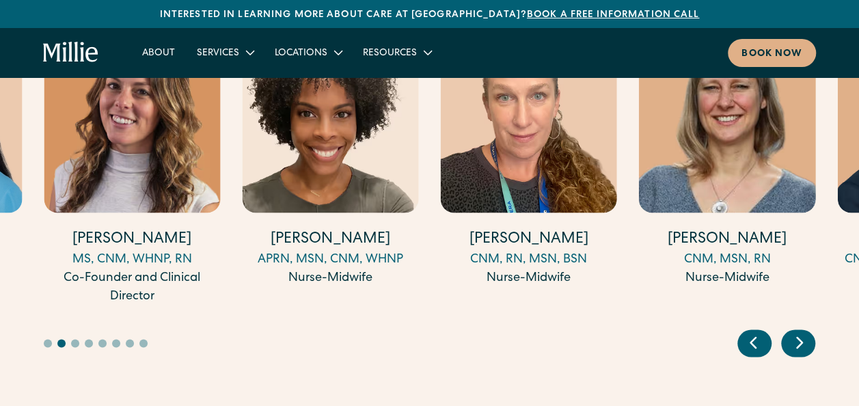  What do you see at coordinates (130, 343) in the screenshot?
I see `button: Go to slide 7` at bounding box center [130, 343].